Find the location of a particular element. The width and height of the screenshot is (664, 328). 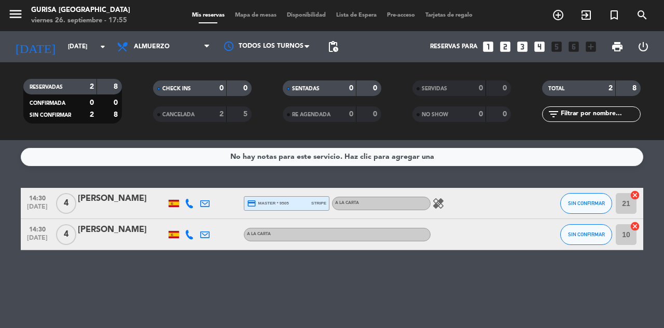

span: Disponibilidad is located at coordinates (306, 15).